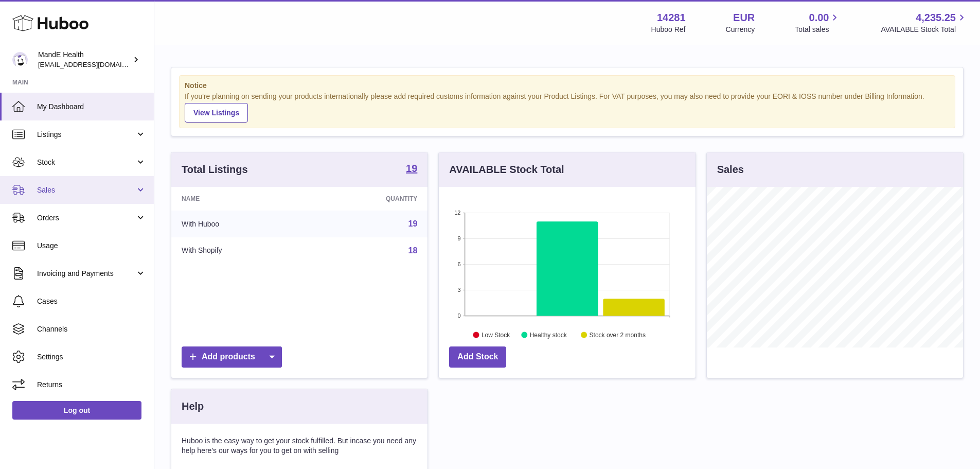  Describe the element at coordinates (818, 23) in the screenshot. I see `a: 0.00 Total sales` at that location.